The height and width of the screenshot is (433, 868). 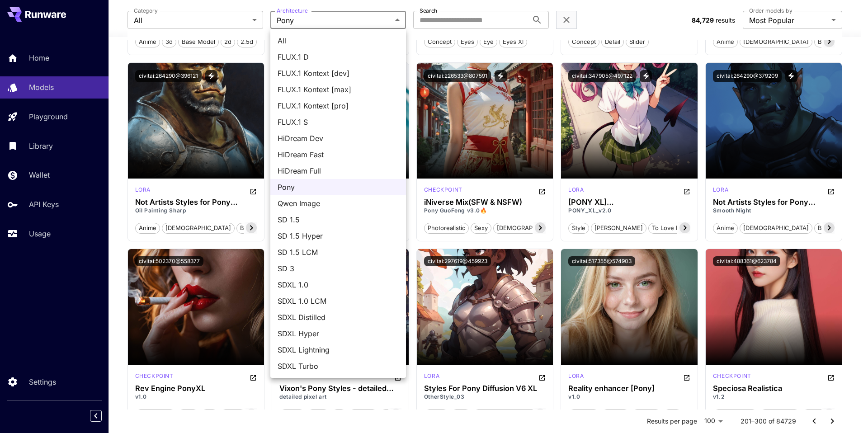 I want to click on span: Pony, so click(x=338, y=187).